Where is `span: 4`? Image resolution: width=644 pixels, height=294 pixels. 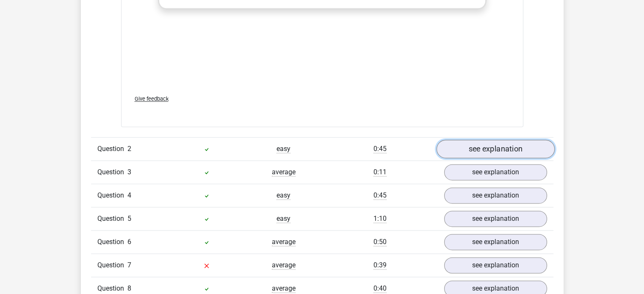 span: 4 is located at coordinates (129, 195).